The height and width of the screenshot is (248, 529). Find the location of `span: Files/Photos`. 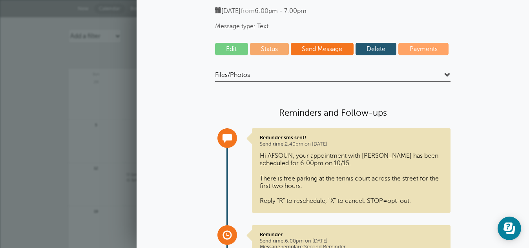

span: Files/Photos is located at coordinates (233, 75).